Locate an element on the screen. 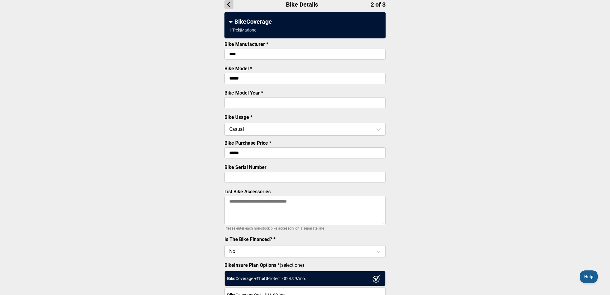  label: Bike Model Year * is located at coordinates (244, 93).